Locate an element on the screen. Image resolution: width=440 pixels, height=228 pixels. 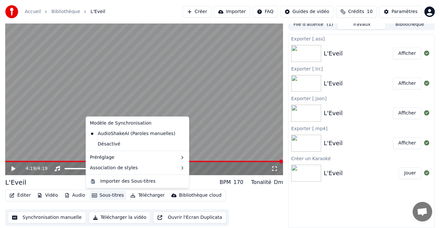
div: Bibliothèque cloud is located at coordinates (200, 195).